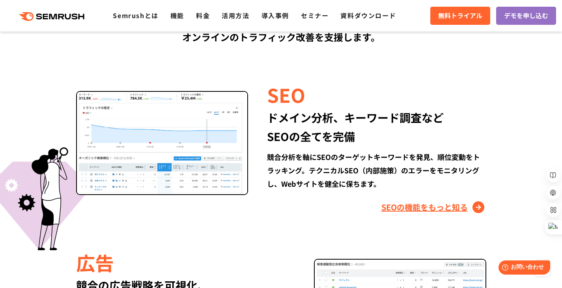 The image size is (562, 288). Describe the element at coordinates (368, 15) in the screenshot. I see `a: 資料ダウンロード` at that location.